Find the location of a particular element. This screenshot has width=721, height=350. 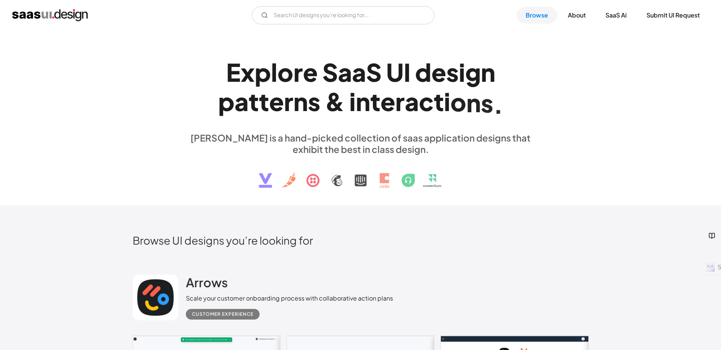

a: Submit UI Request is located at coordinates (673, 15).